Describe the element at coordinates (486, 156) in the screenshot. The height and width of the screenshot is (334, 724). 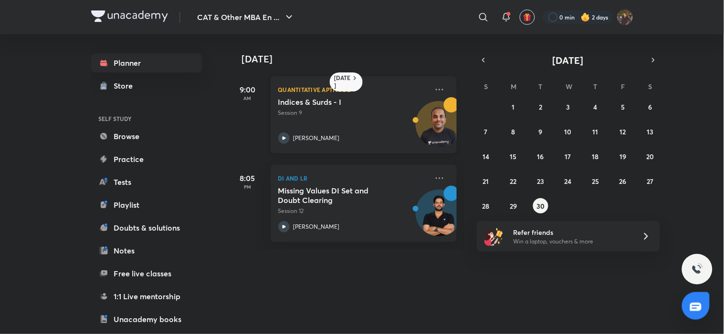
I see `button: September 14, 2025` at that location.